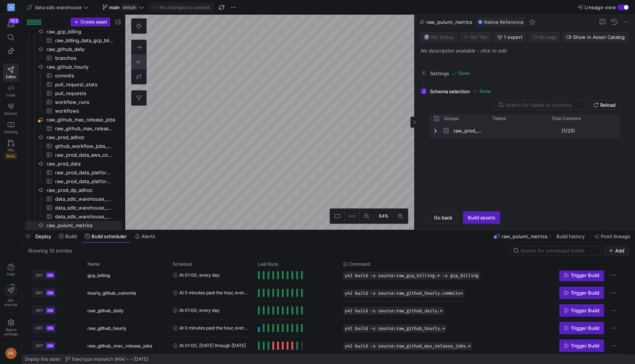 This screenshot has height=364, width=635. I want to click on span: y42 build -s source:raw_github_hourly.*, so click(395, 329).